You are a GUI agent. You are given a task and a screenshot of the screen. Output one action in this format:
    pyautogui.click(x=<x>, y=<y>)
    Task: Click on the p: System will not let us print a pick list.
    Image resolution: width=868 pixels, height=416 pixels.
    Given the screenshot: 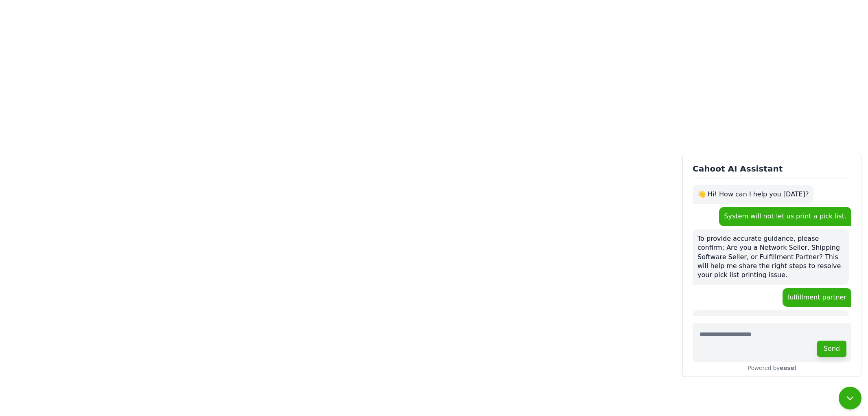 What is the action you would take?
    pyautogui.click(x=785, y=216)
    